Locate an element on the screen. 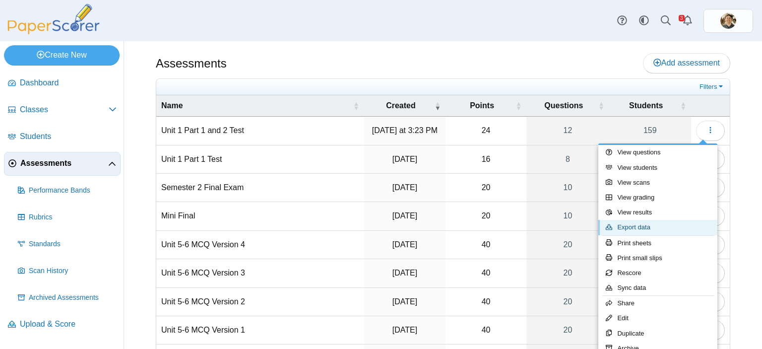 This screenshot has width=762, height=349. time: Sep 29, 2025 at 3:23 PM is located at coordinates (405, 130).